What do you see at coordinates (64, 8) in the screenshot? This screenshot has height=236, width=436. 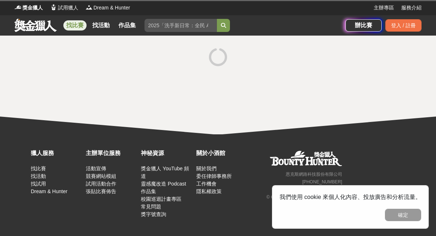 I see `a: Logo試用獵人` at bounding box center [64, 8].